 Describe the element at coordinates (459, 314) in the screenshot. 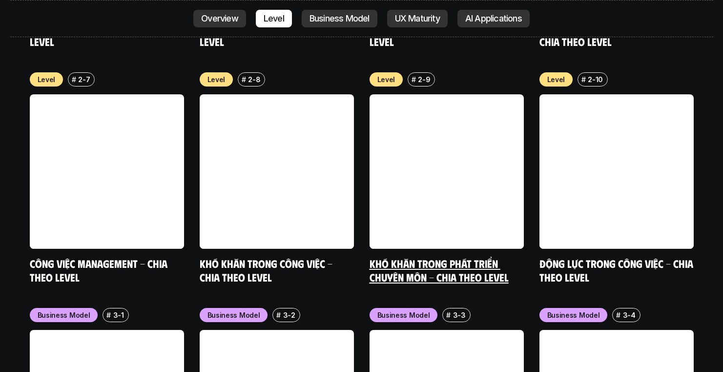

I see `p: 3-3` at that location.